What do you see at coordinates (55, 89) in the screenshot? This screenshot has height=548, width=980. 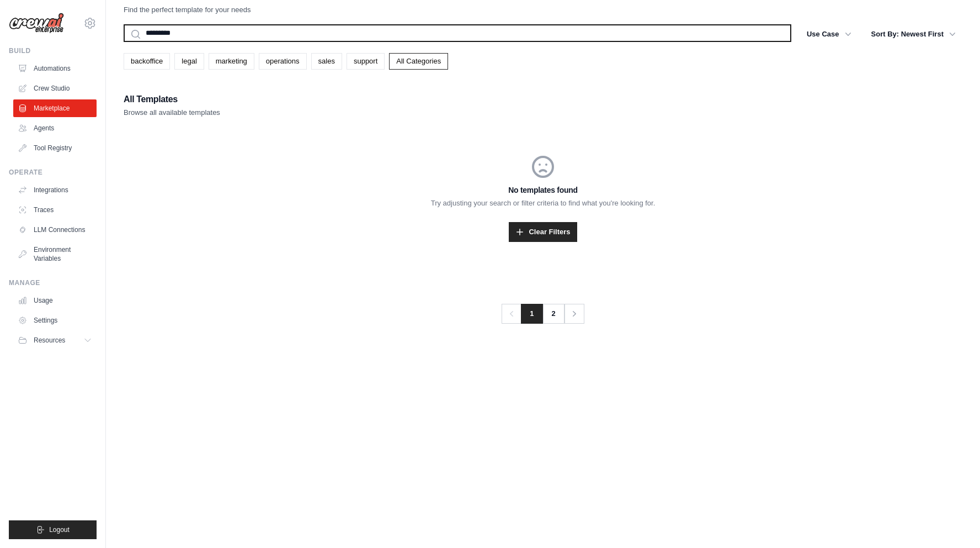 I see `a: Crew Studio` at bounding box center [55, 89].